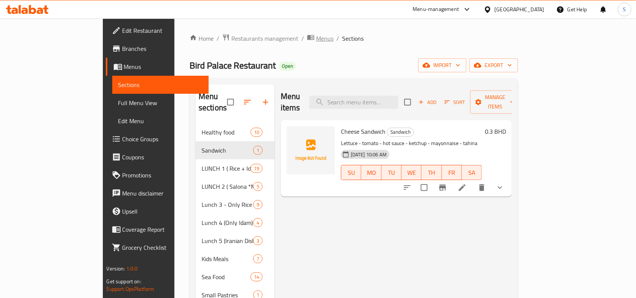 This screenshot has width=636, height=298. I want to click on span: Lunch 5 (Iranian Dish), so click(227, 241).